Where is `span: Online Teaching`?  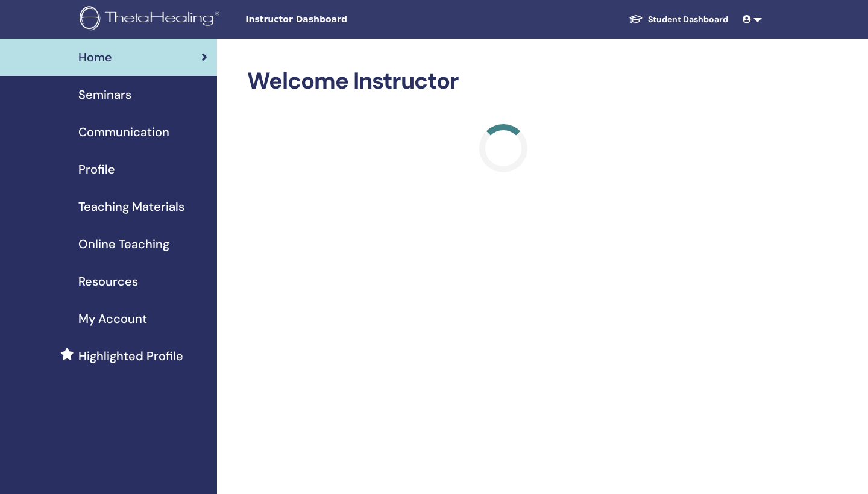
span: Online Teaching is located at coordinates (124, 244).